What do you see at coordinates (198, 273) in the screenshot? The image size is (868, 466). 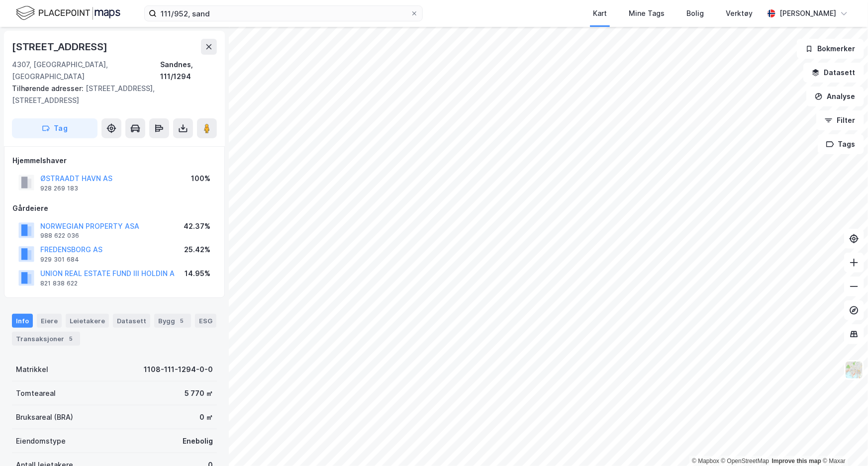 I see `div: 14.95%` at bounding box center [198, 273].